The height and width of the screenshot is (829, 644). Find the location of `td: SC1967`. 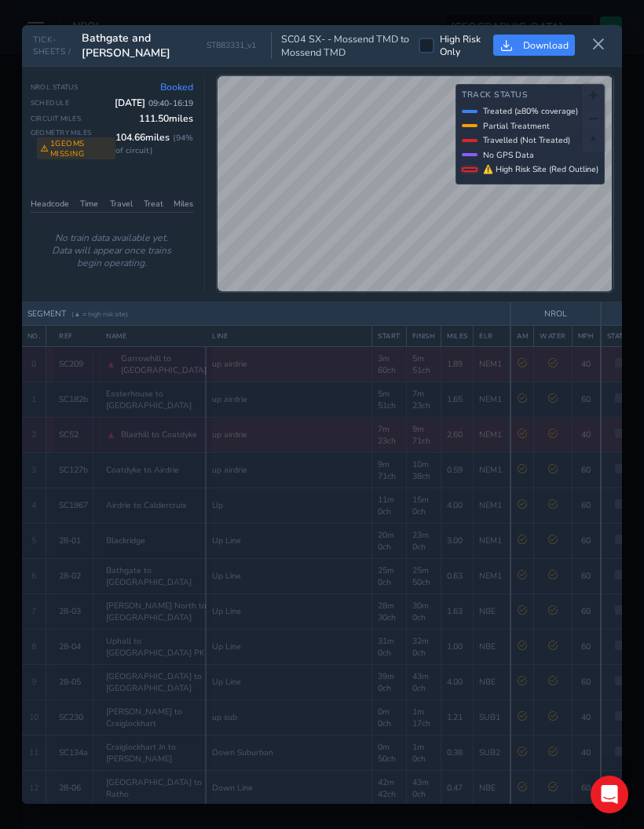

td: SC1967 is located at coordinates (77, 504).